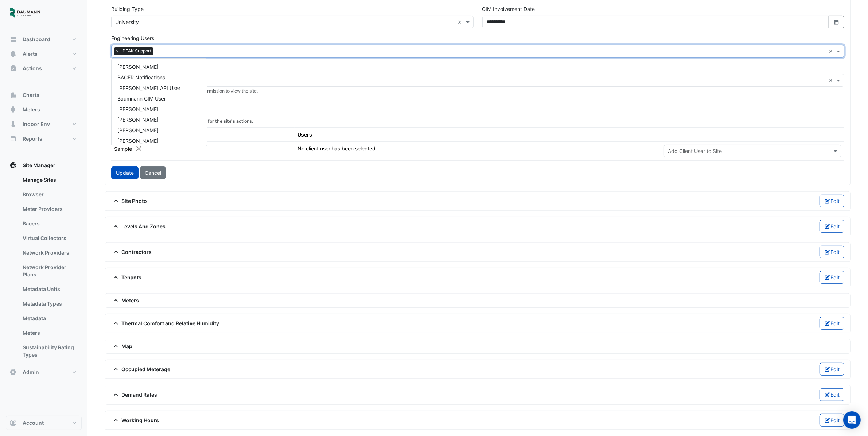 Image resolution: width=868 pixels, height=436 pixels. What do you see at coordinates (129, 201) in the screenshot?
I see `span: Site Photo` at bounding box center [129, 201].